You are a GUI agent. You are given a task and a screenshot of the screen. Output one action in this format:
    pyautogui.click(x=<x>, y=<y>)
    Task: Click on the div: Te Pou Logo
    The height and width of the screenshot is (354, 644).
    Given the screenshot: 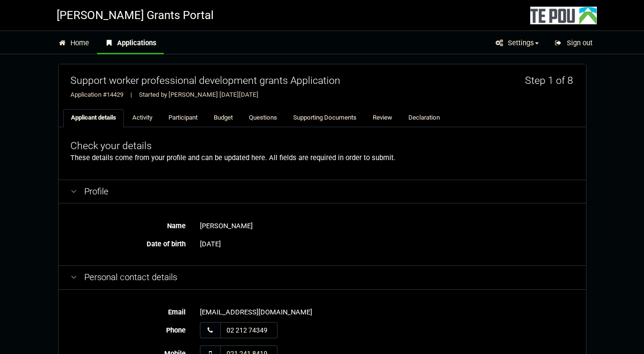 What is the action you would take?
    pyautogui.click(x=564, y=19)
    